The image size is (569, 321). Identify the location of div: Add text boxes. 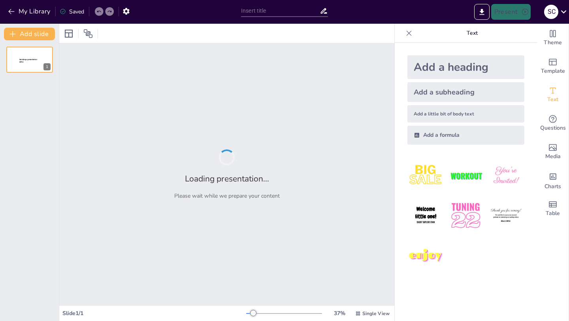
(552, 95).